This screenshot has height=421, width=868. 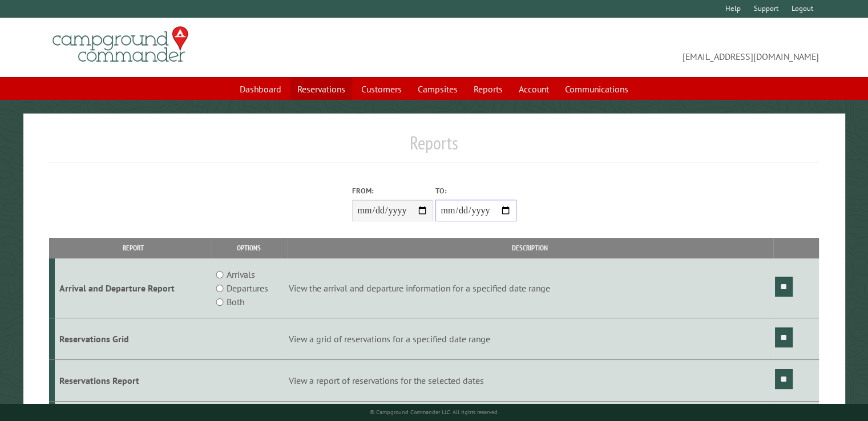 I want to click on small: © Campground Commander LLC. All rights reserved., so click(x=434, y=412).